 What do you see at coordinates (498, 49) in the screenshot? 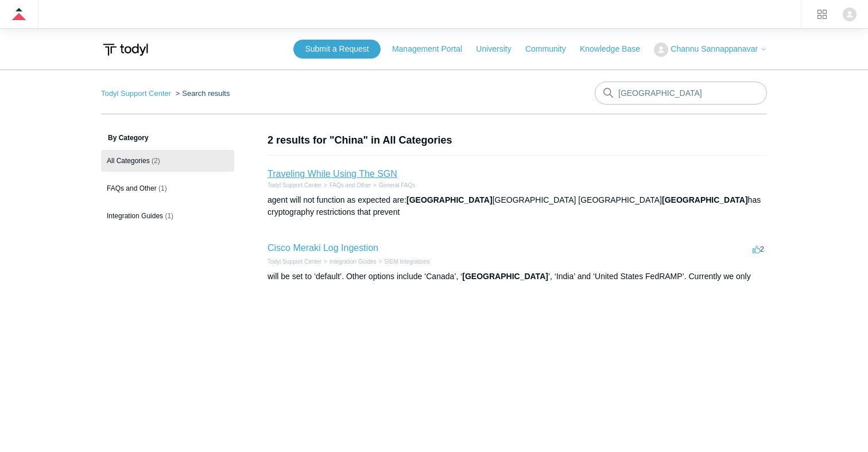
I see `a: University` at bounding box center [498, 49].